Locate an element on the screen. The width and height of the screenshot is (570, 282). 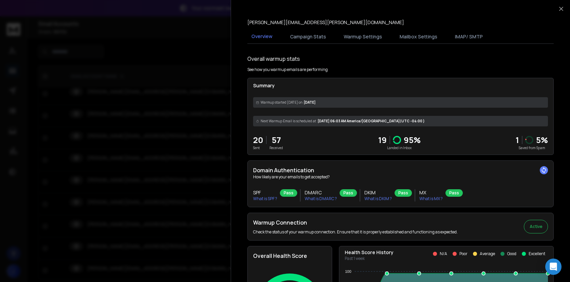
p: What is MX ? is located at coordinates (431, 199).